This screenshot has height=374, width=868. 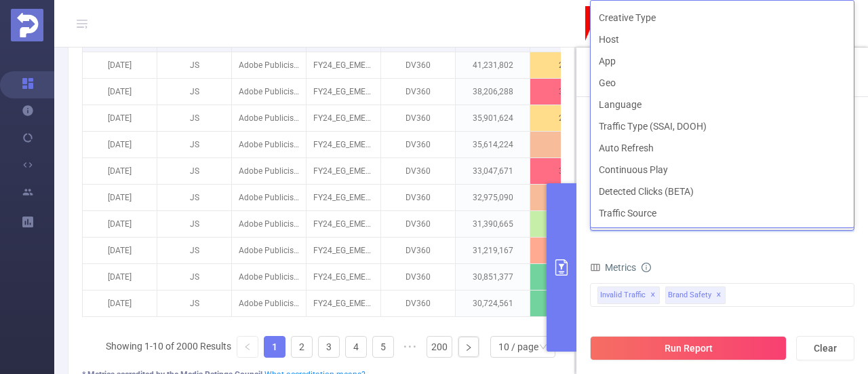 I want to click on li: 5, so click(x=383, y=347).